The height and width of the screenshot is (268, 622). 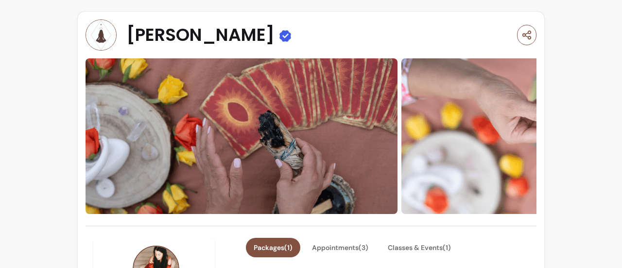 I want to click on img: Provider image, so click(x=101, y=35).